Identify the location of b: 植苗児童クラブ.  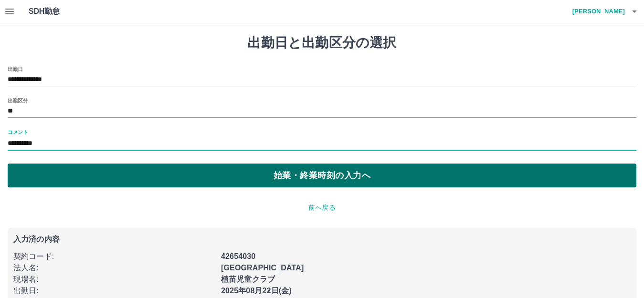
(247, 279).